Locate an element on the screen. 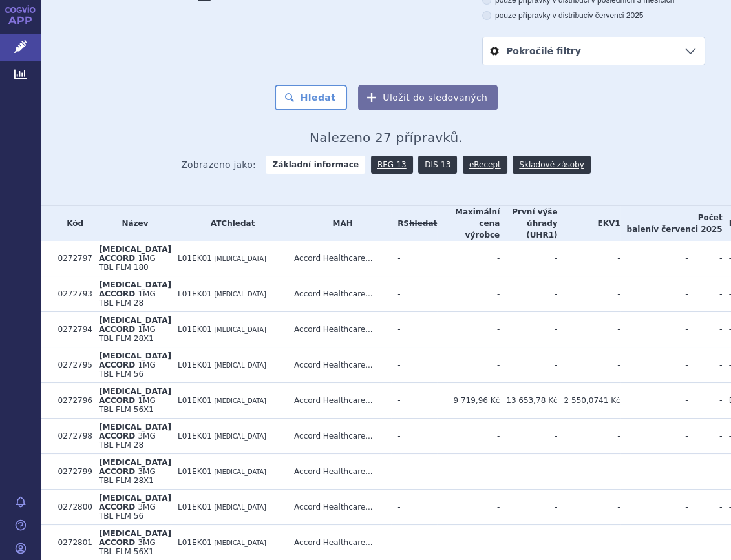 The image size is (731, 560). th: MAH is located at coordinates (340, 223).